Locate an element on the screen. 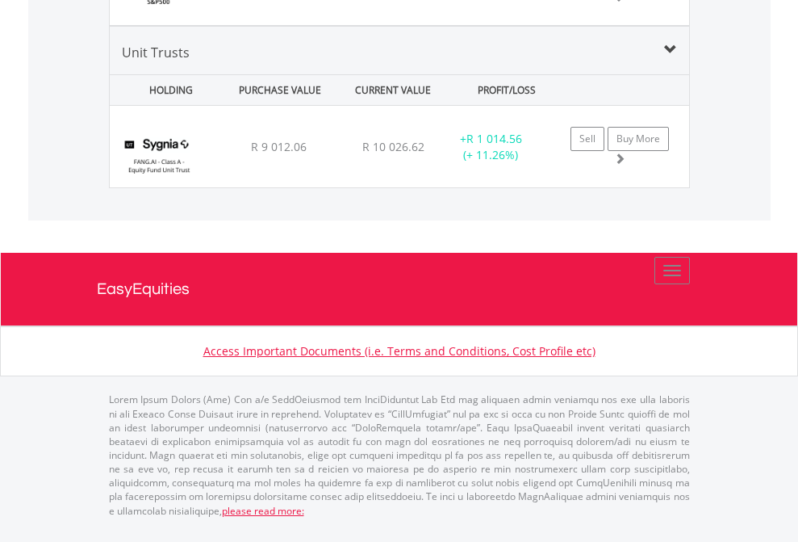  div: EasyEquities is located at coordinates (400, 289).